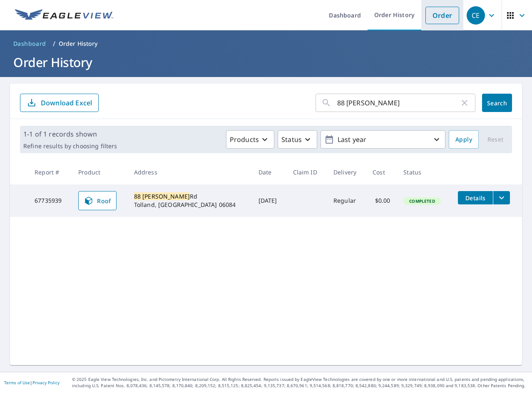 This screenshot has width=532, height=393. What do you see at coordinates (99, 172) in the screenshot?
I see `th: Product` at bounding box center [99, 172].